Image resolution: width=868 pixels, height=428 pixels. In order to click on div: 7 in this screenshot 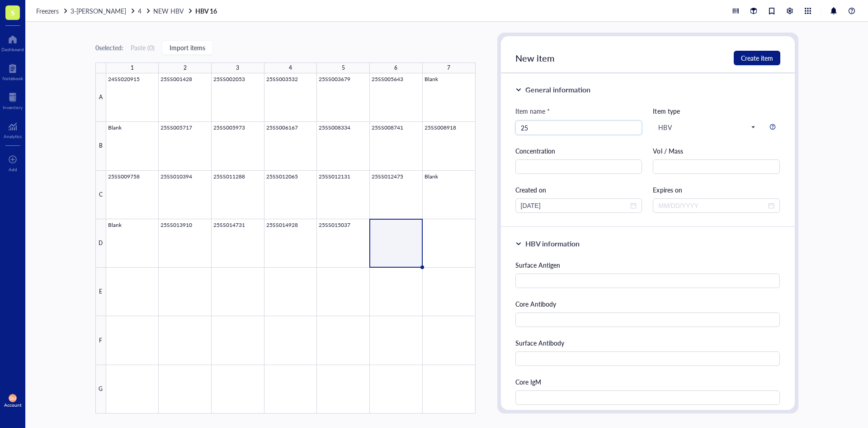, I will do `click(449, 68)`.